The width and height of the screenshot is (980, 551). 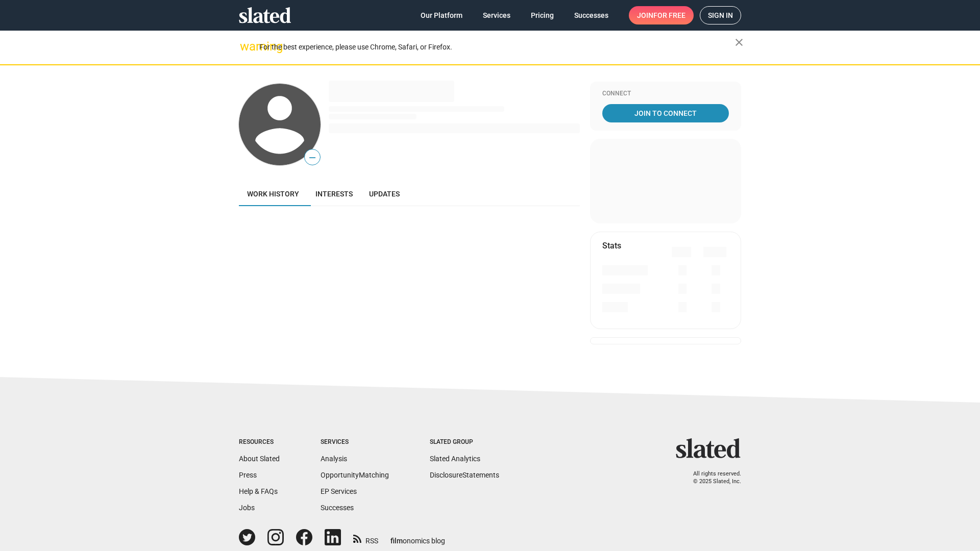 What do you see at coordinates (591, 15) in the screenshot?
I see `span: Successes` at bounding box center [591, 15].